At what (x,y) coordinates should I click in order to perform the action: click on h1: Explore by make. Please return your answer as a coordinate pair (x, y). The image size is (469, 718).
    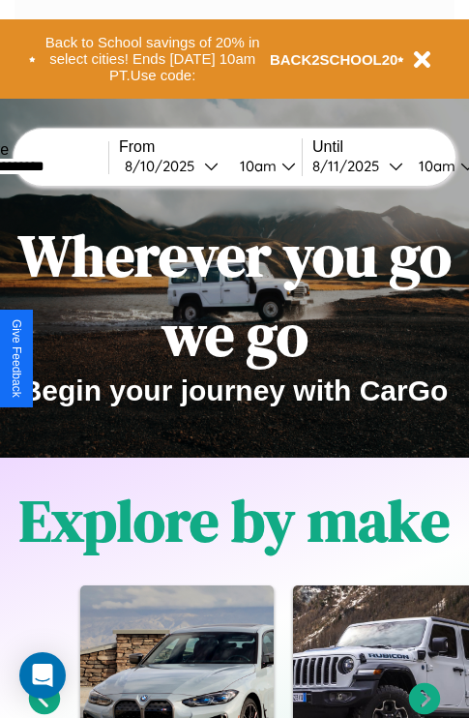
    Looking at the image, I should click on (234, 521).